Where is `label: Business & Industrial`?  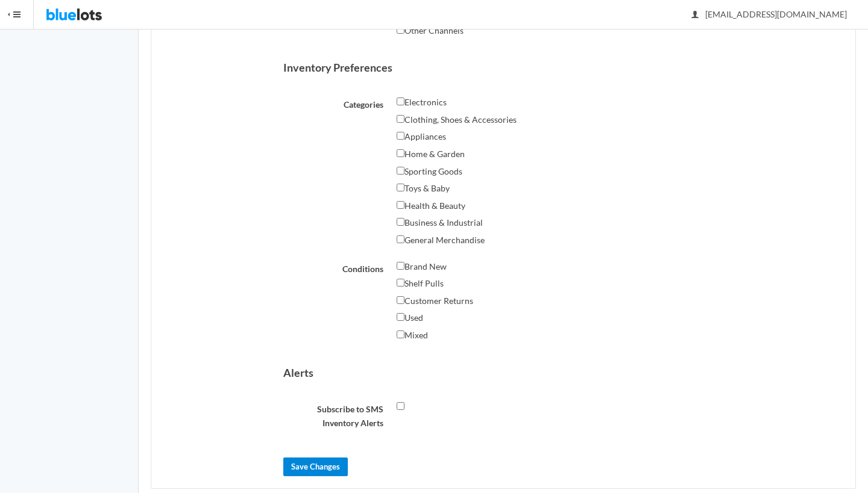
label: Business & Industrial is located at coordinates (439, 223).